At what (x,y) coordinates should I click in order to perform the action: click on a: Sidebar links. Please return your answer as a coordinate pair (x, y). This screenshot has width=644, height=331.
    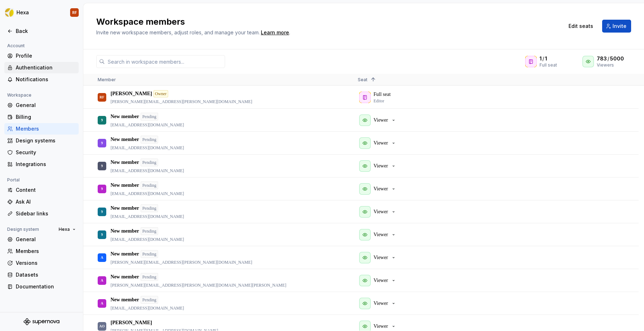
    Looking at the image, I should click on (42, 213).